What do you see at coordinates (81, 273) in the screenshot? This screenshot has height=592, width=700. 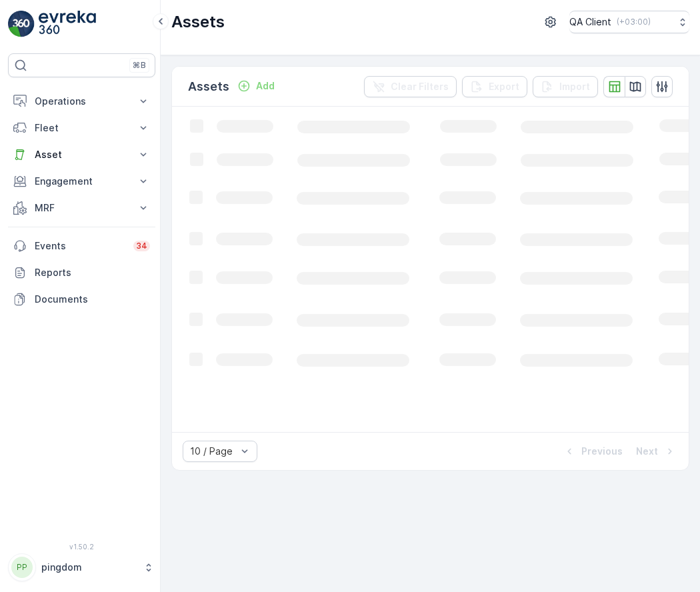 I see `a: Reports` at bounding box center [81, 273].